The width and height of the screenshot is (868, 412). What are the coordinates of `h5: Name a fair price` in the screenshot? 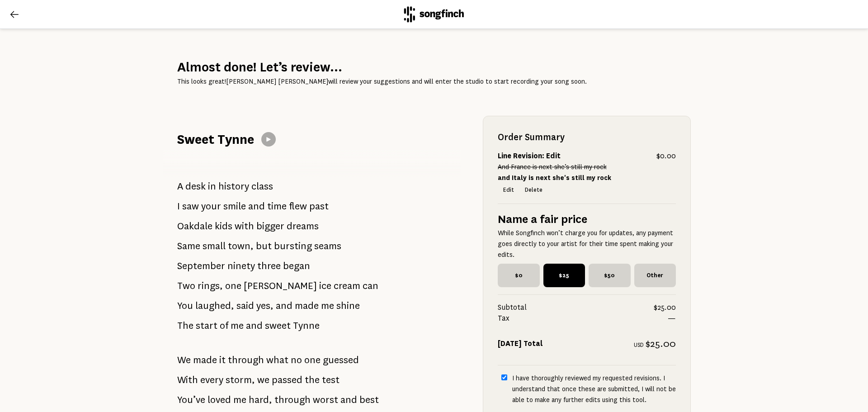 It's located at (587, 219).